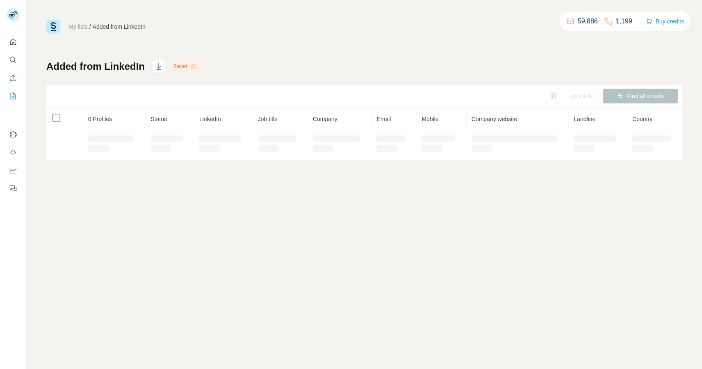 This screenshot has height=369, width=702. Describe the element at coordinates (100, 119) in the screenshot. I see `span: 0 Profiles` at that location.